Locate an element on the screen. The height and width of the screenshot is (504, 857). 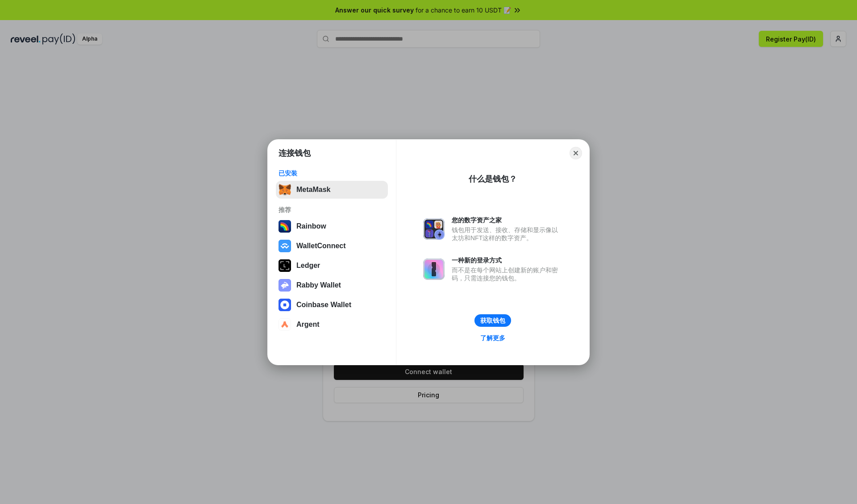
img: svg+xml,%3Csvg%20width%3D%22120%22%20height%3D%22120%22%20viewBox%3D%220%200%20120%20120%22%20fil... is located at coordinates (285, 227).